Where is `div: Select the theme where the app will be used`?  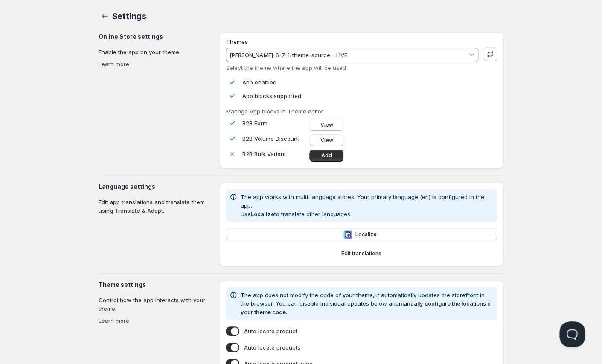
div: Select the theme where the app will be used is located at coordinates (352, 68).